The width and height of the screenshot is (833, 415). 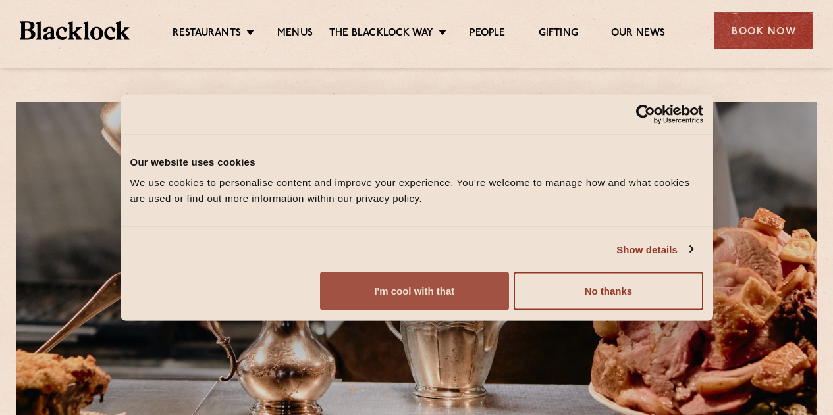 What do you see at coordinates (295, 34) in the screenshot?
I see `a: Menus` at bounding box center [295, 34].